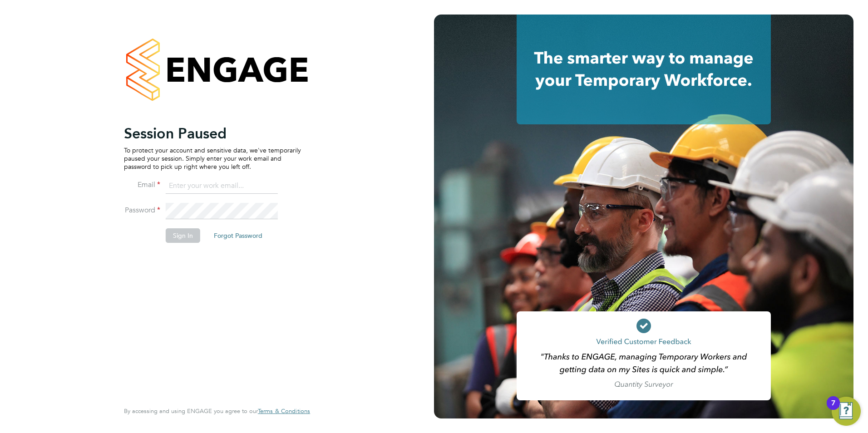 This screenshot has height=433, width=868. I want to click on input: Enter your work email..., so click(222, 186).